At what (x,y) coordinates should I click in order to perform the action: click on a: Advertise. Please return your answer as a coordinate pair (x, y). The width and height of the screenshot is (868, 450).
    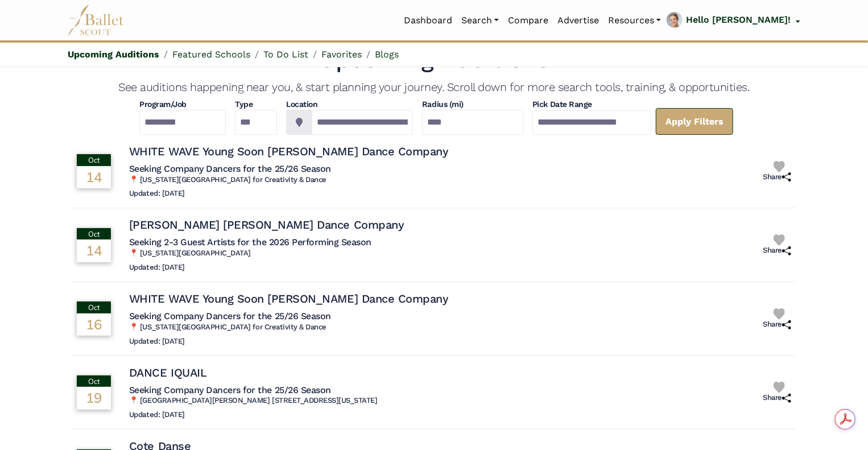
    Looking at the image, I should click on (578, 20).